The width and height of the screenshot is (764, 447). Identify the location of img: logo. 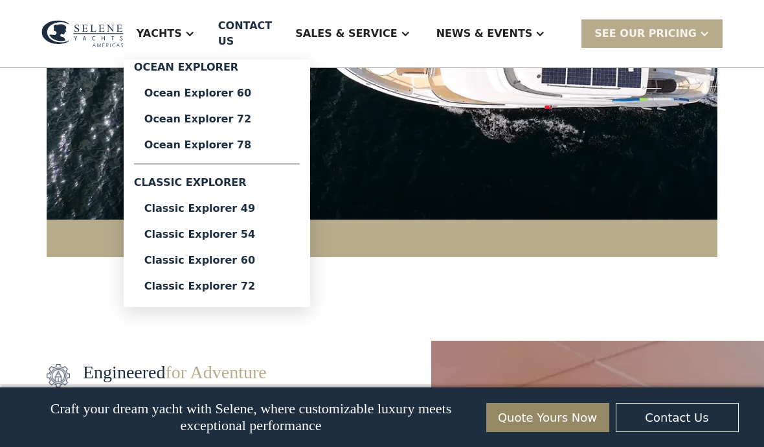
(82, 33).